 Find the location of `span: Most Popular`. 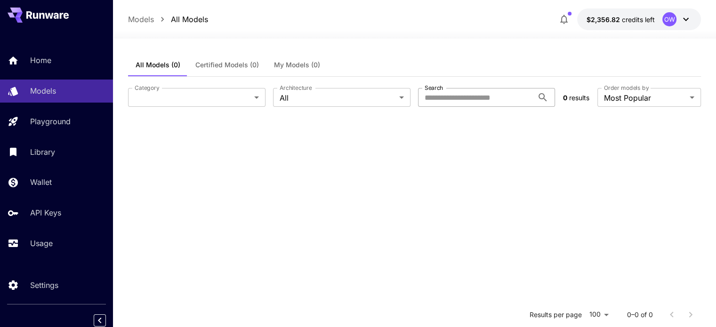

span: Most Popular is located at coordinates (645, 98).